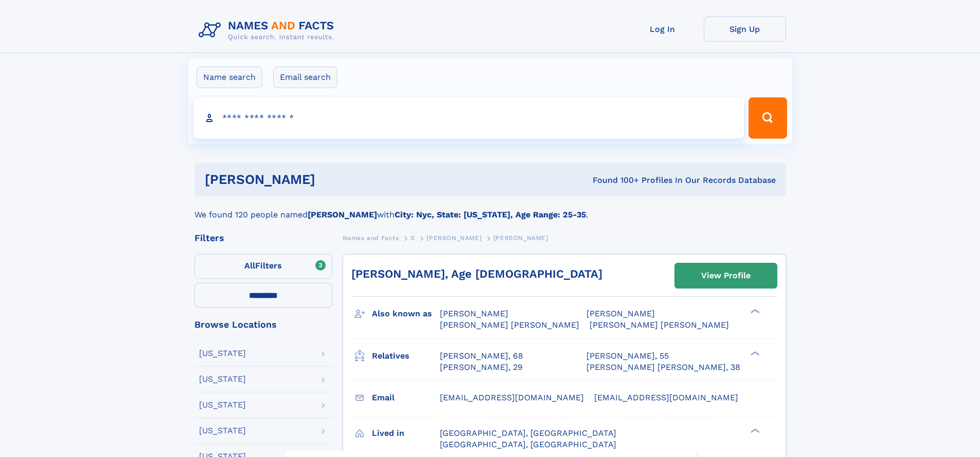 The width and height of the screenshot is (980, 457). What do you see at coordinates (767, 118) in the screenshot?
I see `button: Search Button` at bounding box center [767, 118].